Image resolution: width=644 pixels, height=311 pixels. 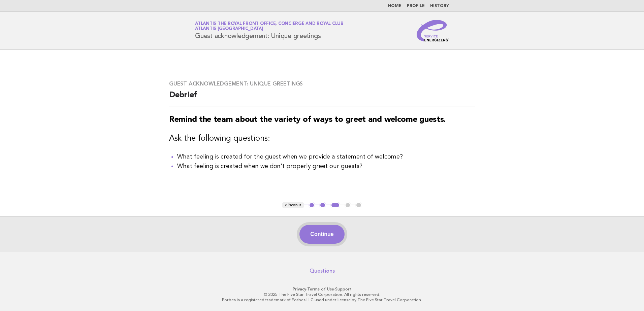 What do you see at coordinates (299, 289) in the screenshot?
I see `a: Privacy` at bounding box center [299, 289].